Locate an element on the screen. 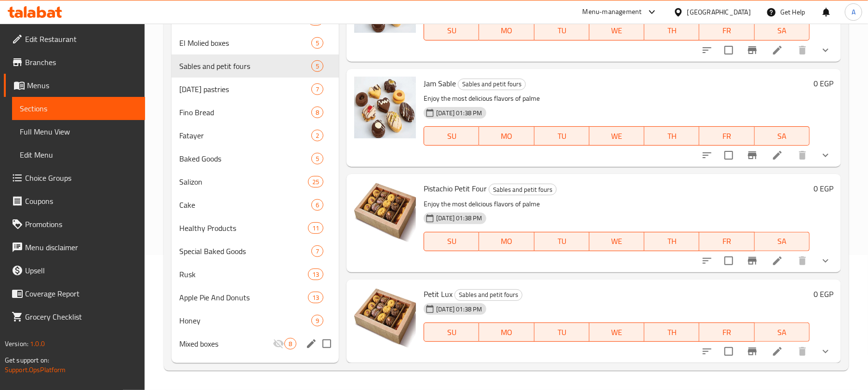 The width and height of the screenshot is (868, 390). span: 9 is located at coordinates (317, 321).